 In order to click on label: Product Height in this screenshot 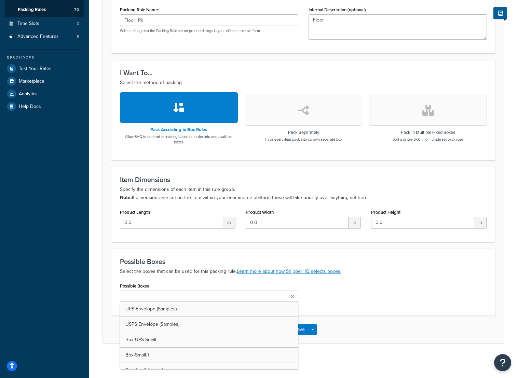, I will do `click(386, 212)`.